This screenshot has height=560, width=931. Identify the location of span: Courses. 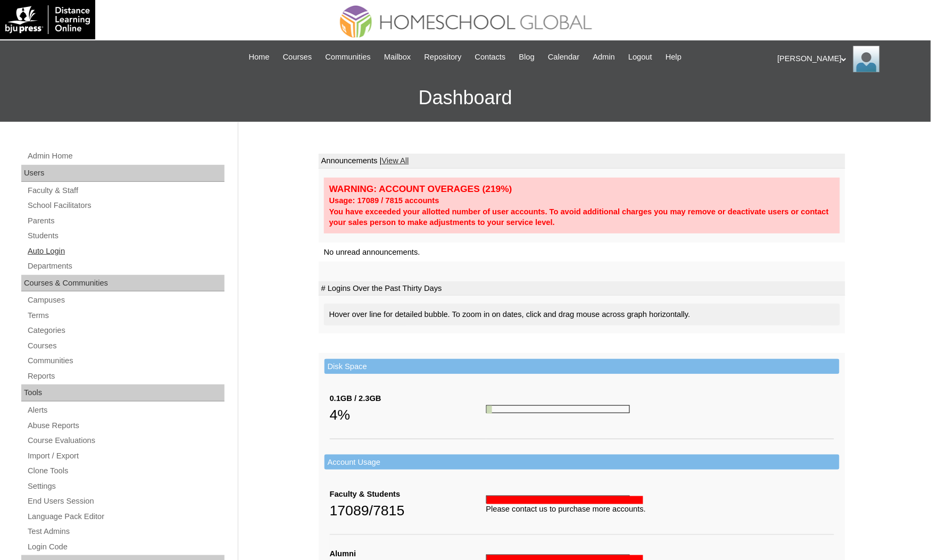
(297, 57).